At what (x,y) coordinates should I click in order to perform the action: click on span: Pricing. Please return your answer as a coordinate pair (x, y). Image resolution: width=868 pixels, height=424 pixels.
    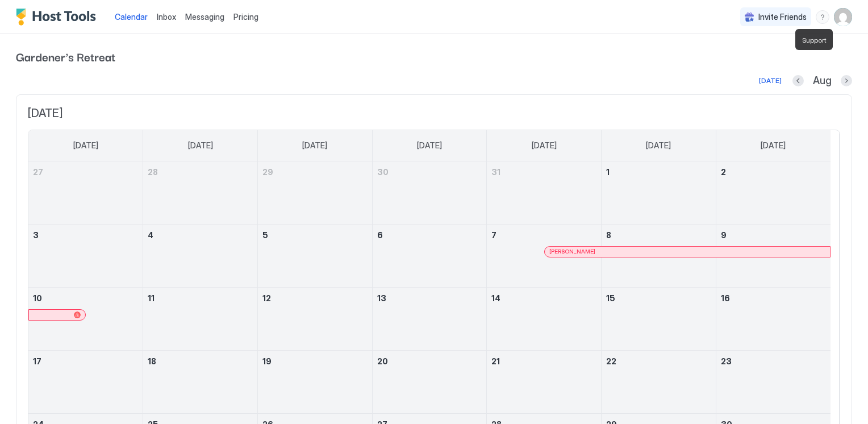
    Looking at the image, I should click on (246, 17).